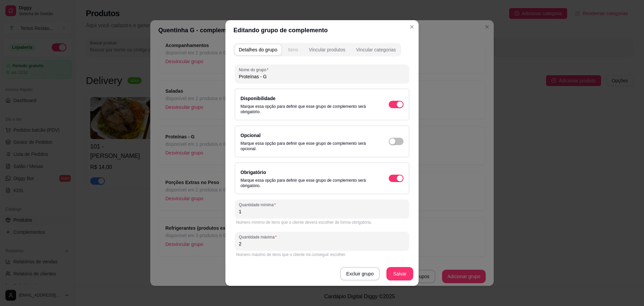 Image resolution: width=644 pixels, height=306 pixels. Describe the element at coordinates (327, 50) in the screenshot. I see `div: Vincular produtos` at that location.